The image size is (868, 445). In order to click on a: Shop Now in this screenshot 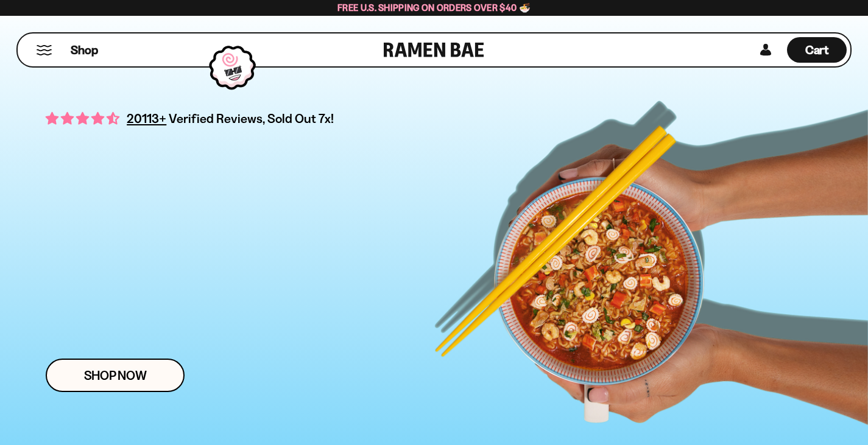, I will do `click(115, 375)`.